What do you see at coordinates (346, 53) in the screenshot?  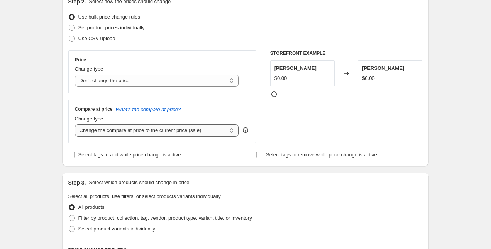 I see `h6: STOREFRONT EXAMPLE` at bounding box center [346, 53].